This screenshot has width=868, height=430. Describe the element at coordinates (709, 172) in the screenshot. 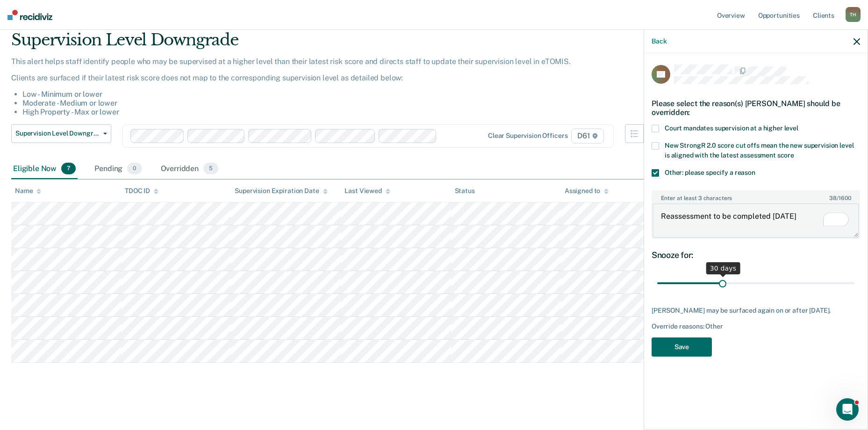

I see `span: Other: please specify a reason` at that location.